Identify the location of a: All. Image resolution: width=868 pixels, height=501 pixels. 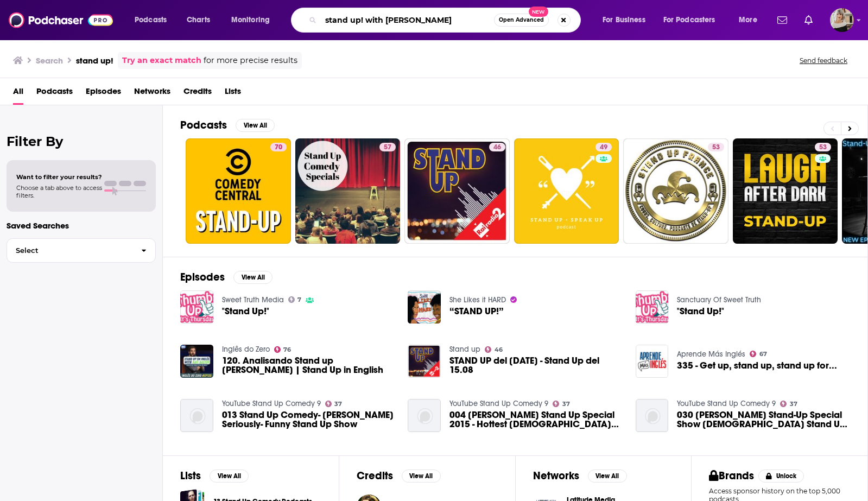
(18, 94).